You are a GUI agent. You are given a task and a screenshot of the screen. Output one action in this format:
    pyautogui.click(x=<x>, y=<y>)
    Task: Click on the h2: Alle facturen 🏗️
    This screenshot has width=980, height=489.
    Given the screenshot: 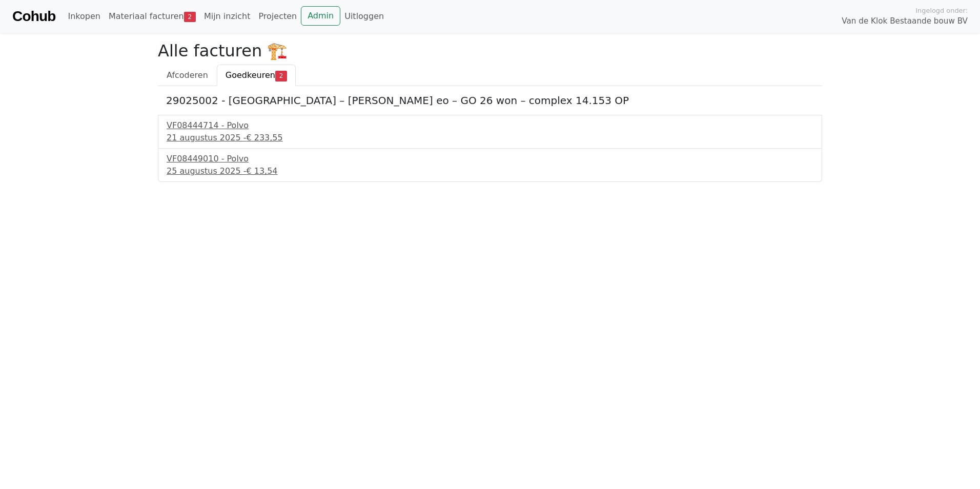 What is the action you would take?
    pyautogui.click(x=490, y=51)
    